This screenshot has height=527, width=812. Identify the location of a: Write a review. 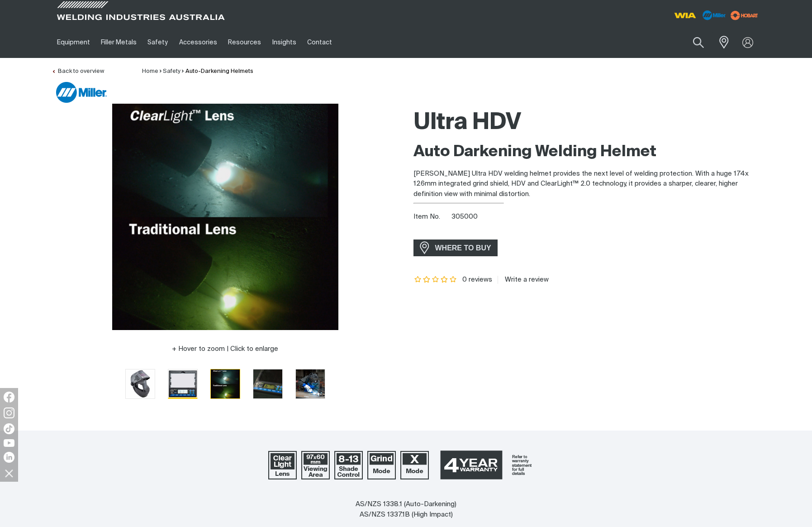
(523, 280).